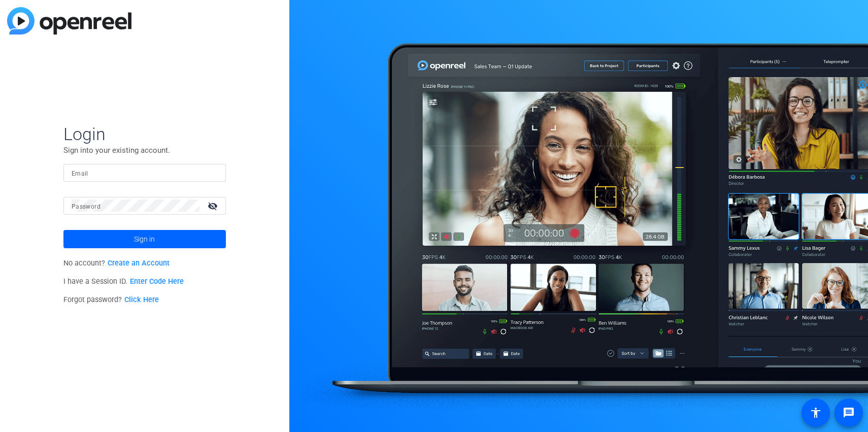 The image size is (868, 432). What do you see at coordinates (112, 300) in the screenshot?
I see `span: Forgot password?` at bounding box center [112, 300].